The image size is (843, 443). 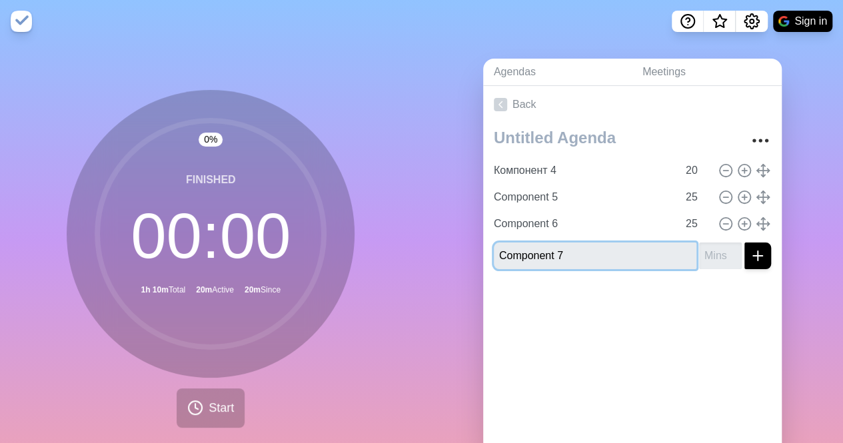 I want to click on button: Start, so click(x=211, y=408).